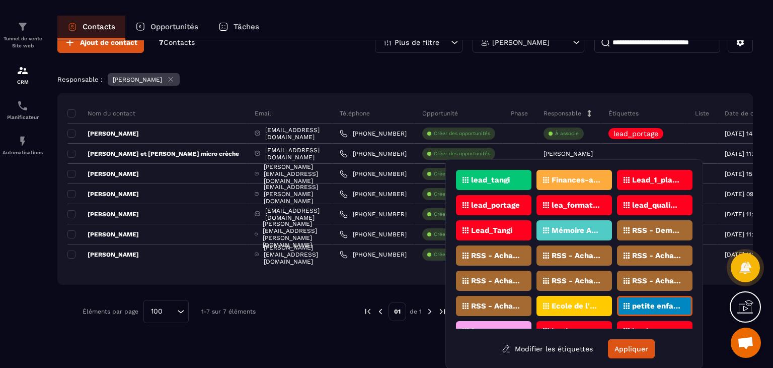 The image size is (773, 368). I want to click on p: lead_reggae, so click(655, 331).